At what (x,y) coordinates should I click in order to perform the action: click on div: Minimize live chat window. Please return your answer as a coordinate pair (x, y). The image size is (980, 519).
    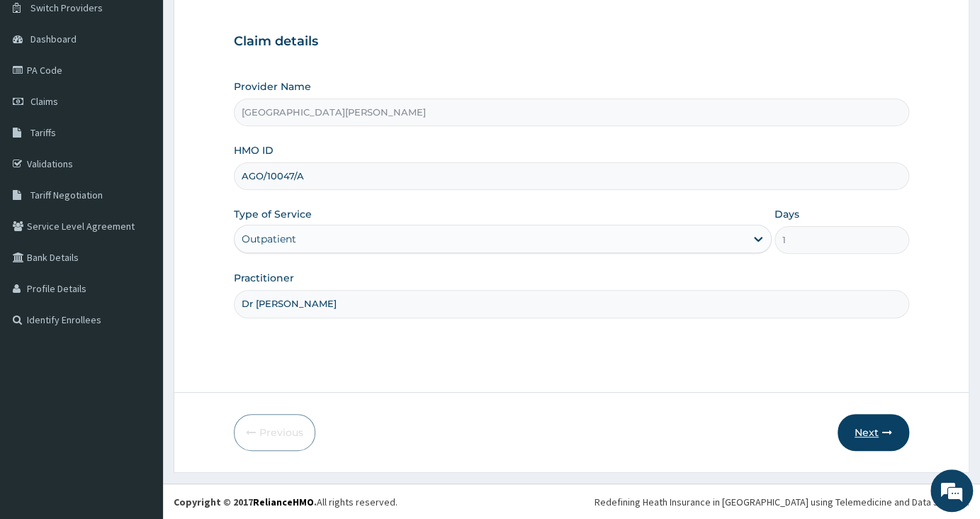
    Looking at the image, I should click on (249, 24).